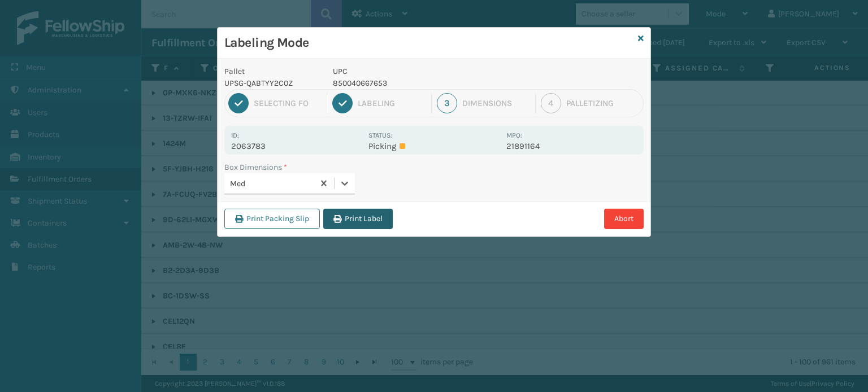 The image size is (868, 392). I want to click on button: Print Packing Slip, so click(272, 219).